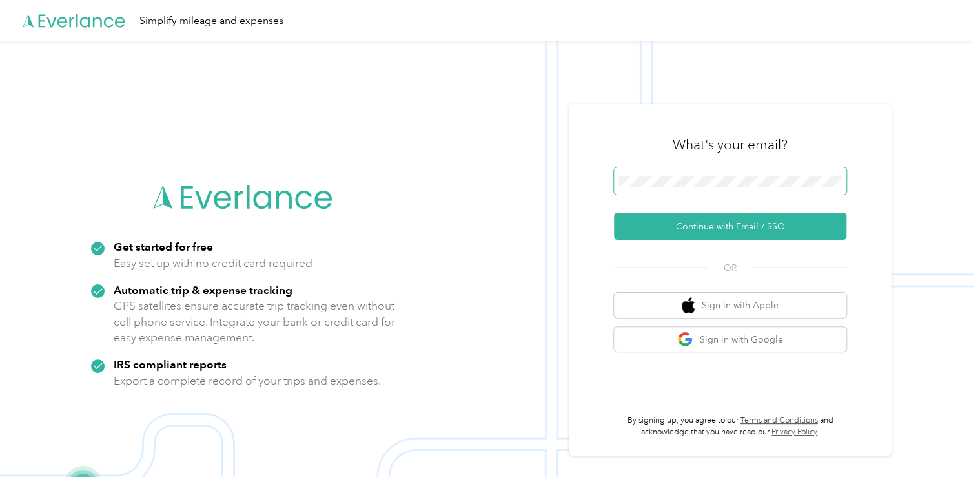 The height and width of the screenshot is (477, 980). Describe the element at coordinates (211, 21) in the screenshot. I see `div: Simplify mileage and expenses` at that location.